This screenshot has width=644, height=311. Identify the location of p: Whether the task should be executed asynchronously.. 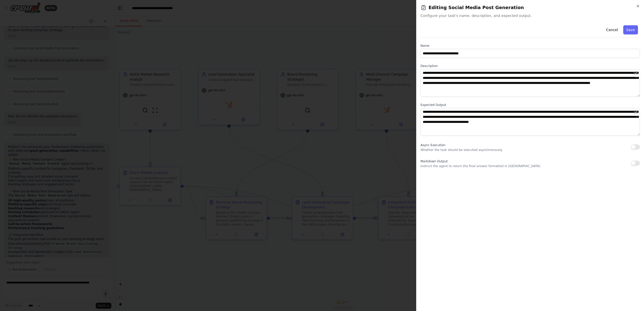
(462, 150).